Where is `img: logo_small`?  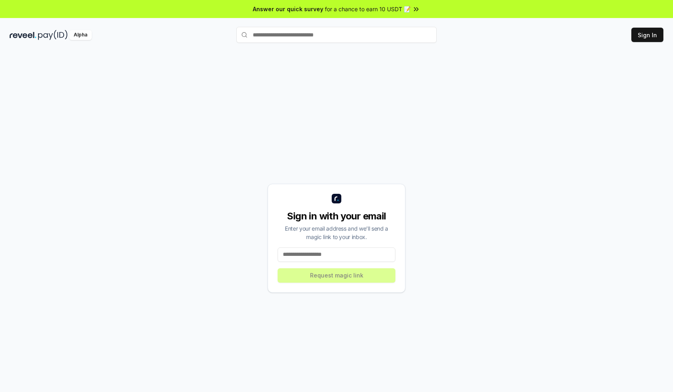 img: logo_small is located at coordinates (336, 199).